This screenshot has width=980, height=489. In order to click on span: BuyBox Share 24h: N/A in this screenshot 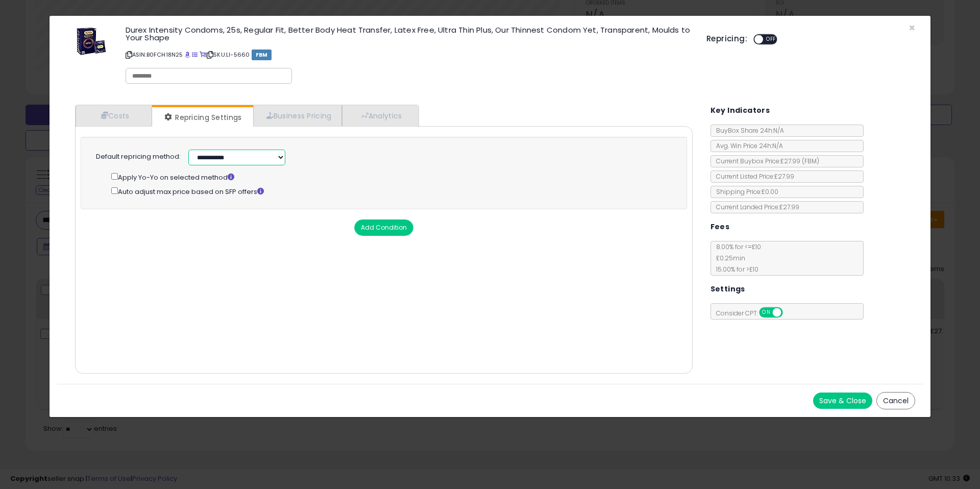, I will do `click(747, 130)`.